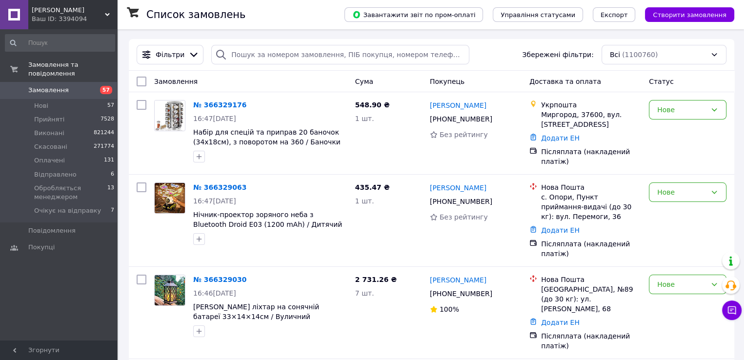 The width and height of the screenshot is (744, 360). I want to click on span: 131, so click(109, 160).